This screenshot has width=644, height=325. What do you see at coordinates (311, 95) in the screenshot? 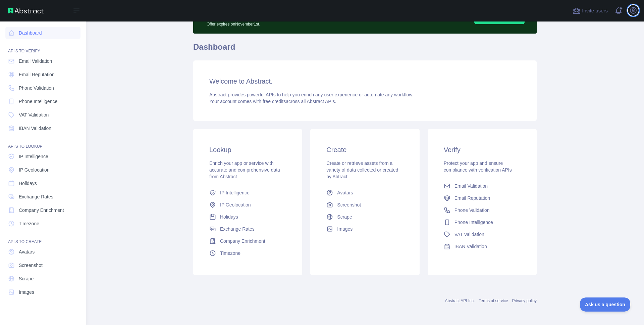
I see `span: Abstract provides powerful APIs to help you enrich any user experience or automate any workflow.` at bounding box center [311, 95].